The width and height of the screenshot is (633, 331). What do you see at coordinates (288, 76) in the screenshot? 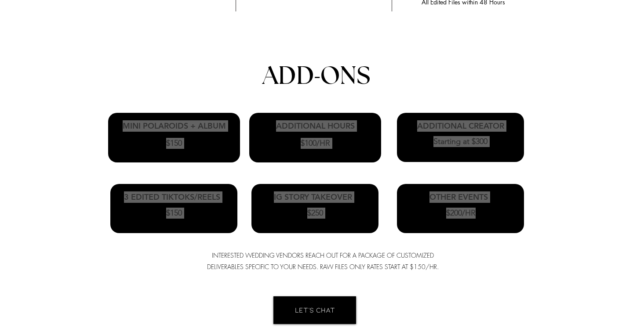
I see `span: ADD` at bounding box center [288, 76].